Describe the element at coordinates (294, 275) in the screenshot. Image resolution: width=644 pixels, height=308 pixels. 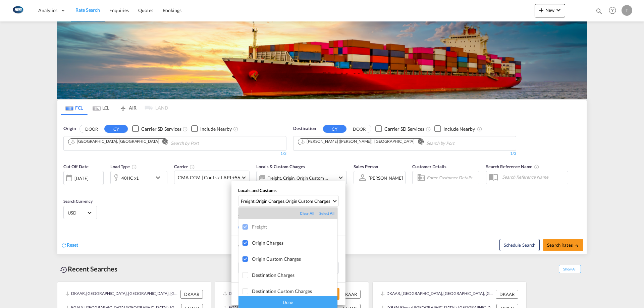
I see `div: Destination Charges` at that location.